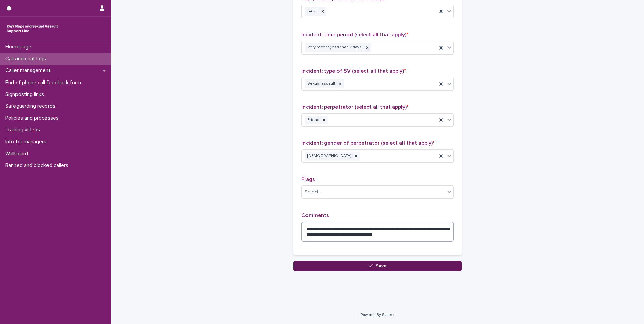  Describe the element at coordinates (313, 192) in the screenshot. I see `div: Select...` at that location.